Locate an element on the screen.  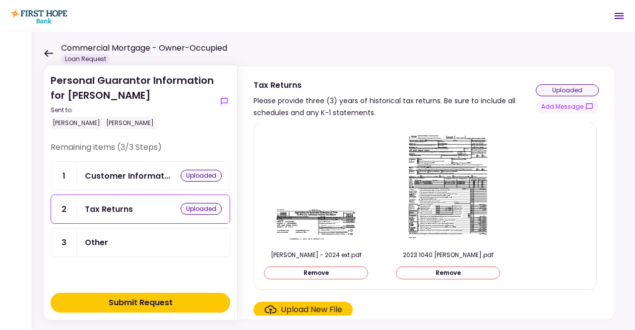
a: 2Tax Returnsuploaded is located at coordinates (140, 209).